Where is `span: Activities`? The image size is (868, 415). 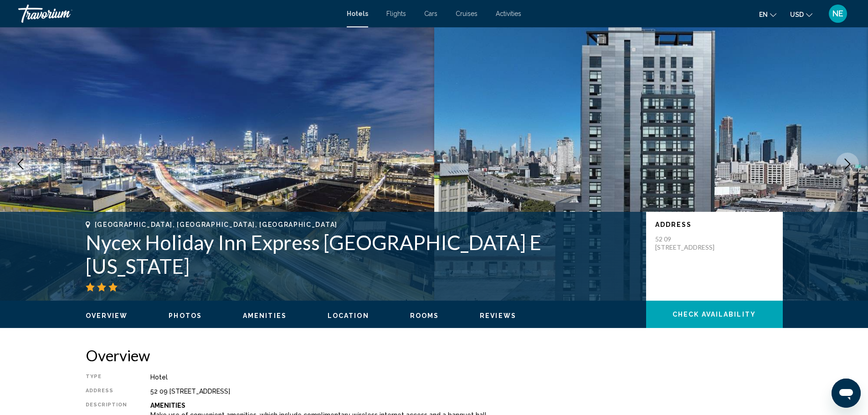
span: Activities is located at coordinates (509, 14).